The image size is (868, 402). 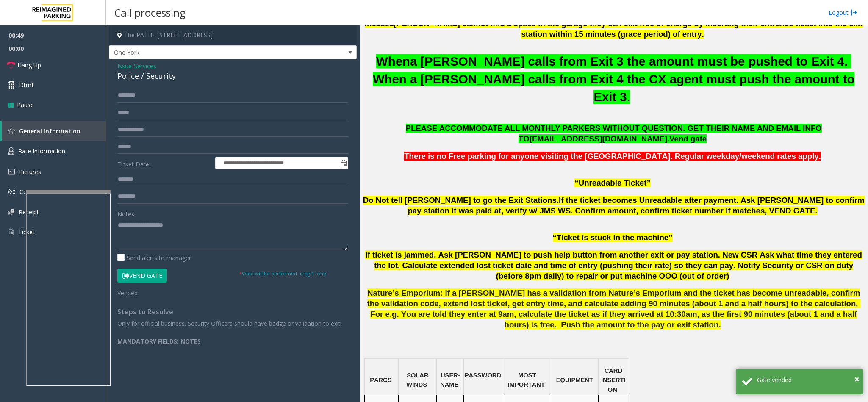 What do you see at coordinates (25, 105) in the screenshot?
I see `span: Pause` at bounding box center [25, 105].